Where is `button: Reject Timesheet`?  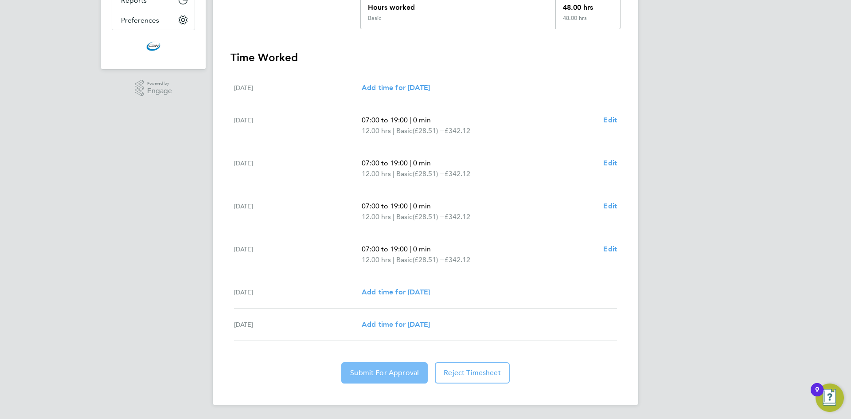 button: Reject Timesheet is located at coordinates (472, 373).